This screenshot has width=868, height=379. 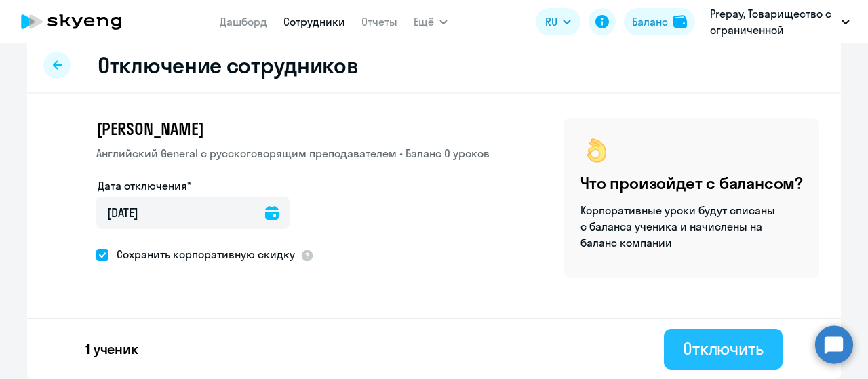 I want to click on span: Сохранить корпоративную скидку, so click(x=201, y=254).